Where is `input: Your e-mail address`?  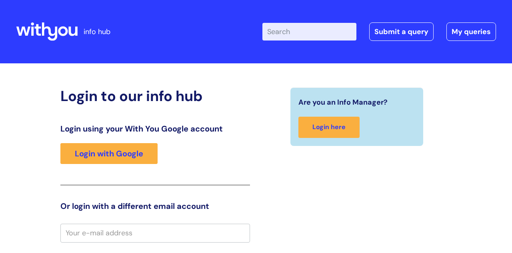 input: Your e-mail address is located at coordinates (155, 233).